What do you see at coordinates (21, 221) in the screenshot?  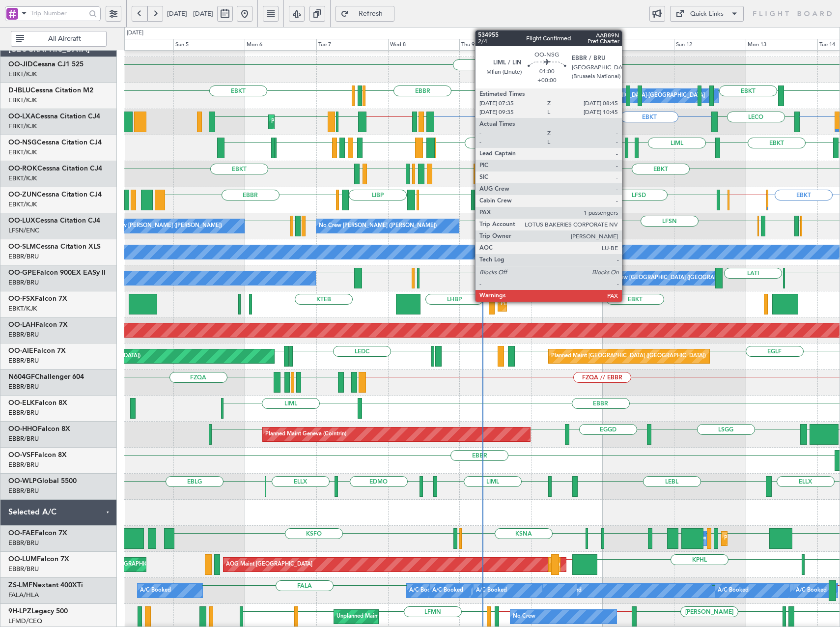 I see `span: OO-LUX` at bounding box center [21, 221].